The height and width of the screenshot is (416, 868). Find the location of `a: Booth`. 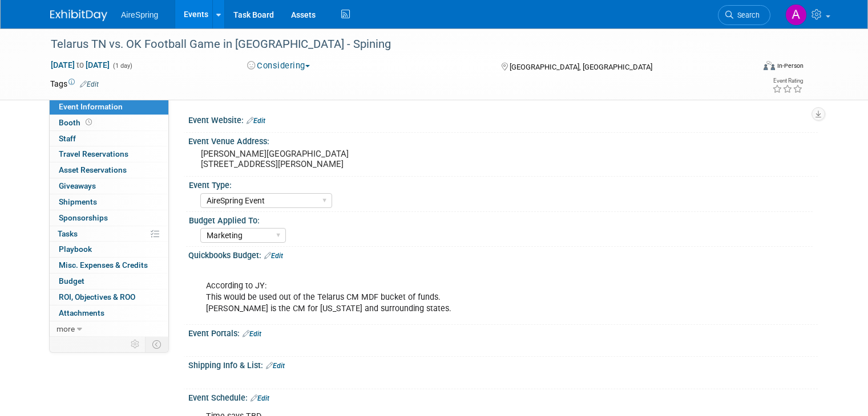

a: Booth is located at coordinates (109, 123).